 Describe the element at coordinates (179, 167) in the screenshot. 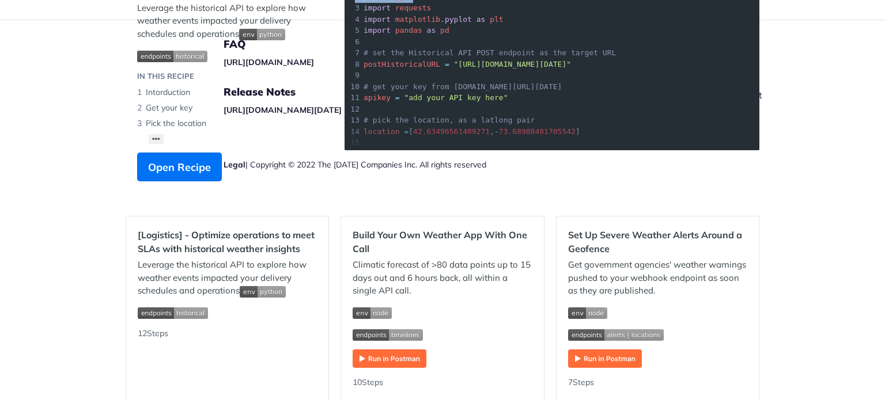

I see `span: Open Recipe` at that location.